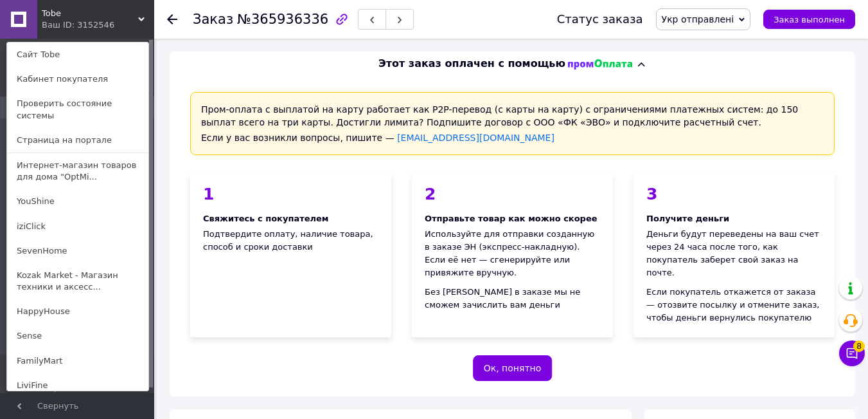  What do you see at coordinates (282, 19) in the screenshot?
I see `span: №365936336` at bounding box center [282, 19].